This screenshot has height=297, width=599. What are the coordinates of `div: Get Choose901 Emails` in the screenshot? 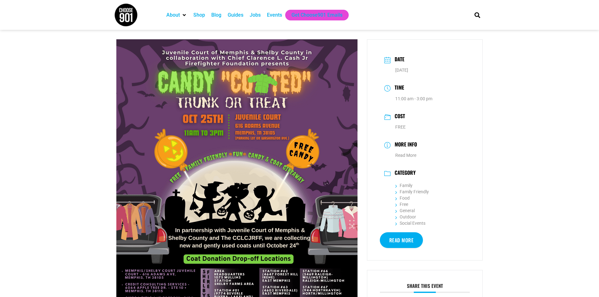 It's located at (317, 15).